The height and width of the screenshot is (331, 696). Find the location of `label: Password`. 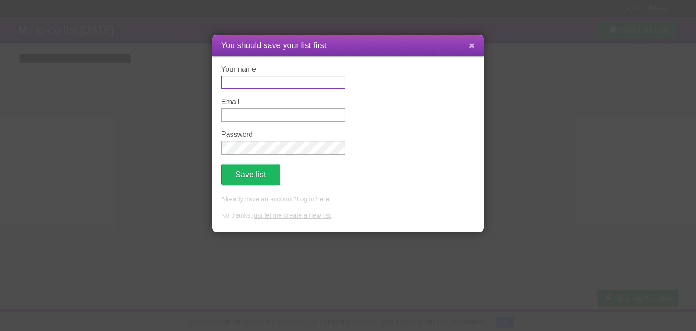

label: Password is located at coordinates (283, 135).